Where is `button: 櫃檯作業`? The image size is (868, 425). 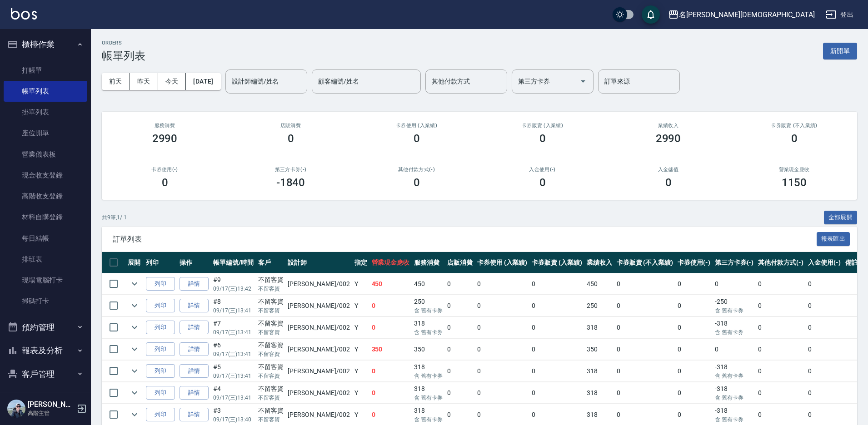
button: 櫃檯作業 is located at coordinates (45, 44).